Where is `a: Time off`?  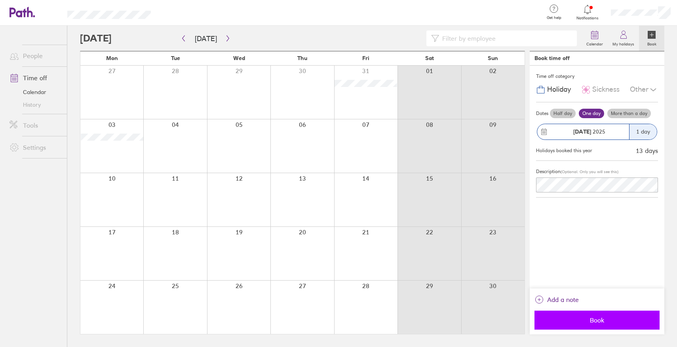 a: Time off is located at coordinates (35, 78).